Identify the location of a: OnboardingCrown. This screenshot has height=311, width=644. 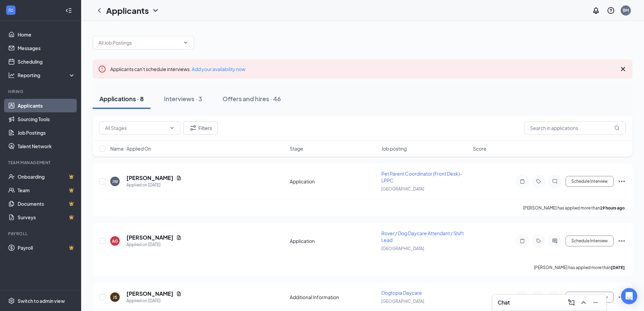
(46, 177).